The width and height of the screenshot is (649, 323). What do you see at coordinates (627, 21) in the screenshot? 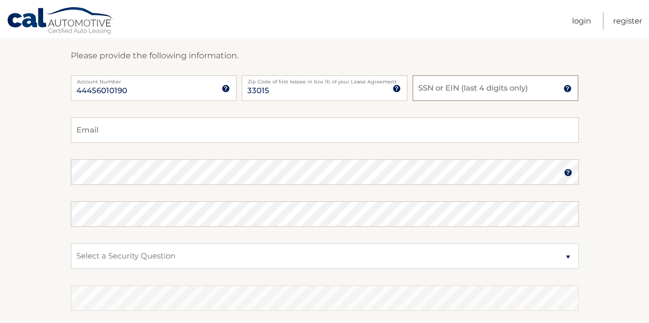
I see `a: Register` at bounding box center [627, 21].